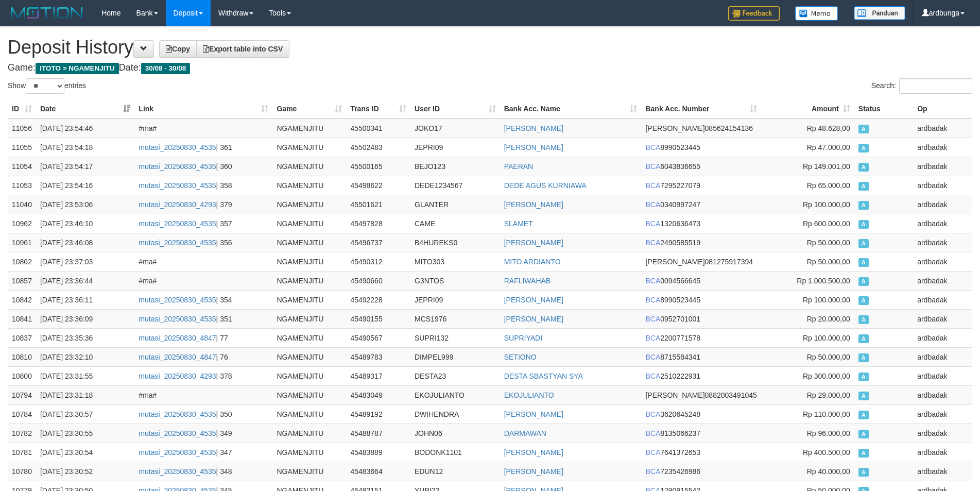  Describe the element at coordinates (525, 433) in the screenshot. I see `a: DARMAWAN` at that location.